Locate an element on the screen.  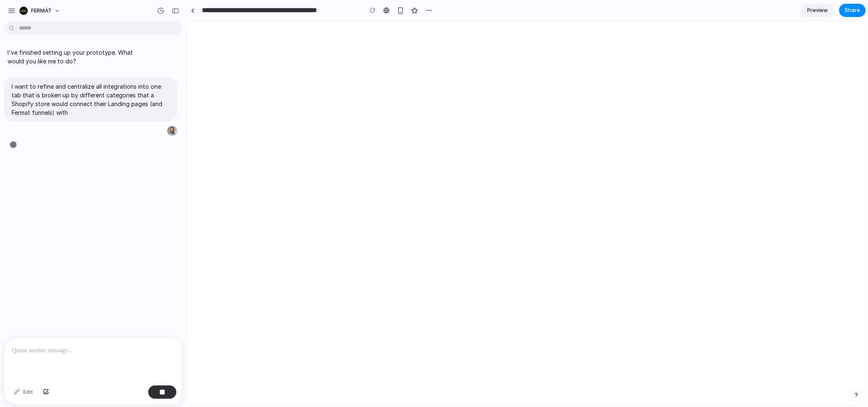
button: FERMÀT is located at coordinates (40, 11).